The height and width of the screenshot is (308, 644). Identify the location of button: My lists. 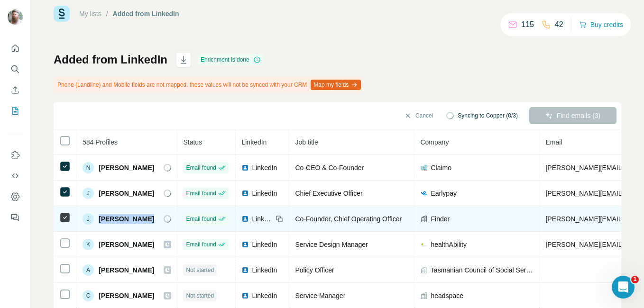
(15, 111).